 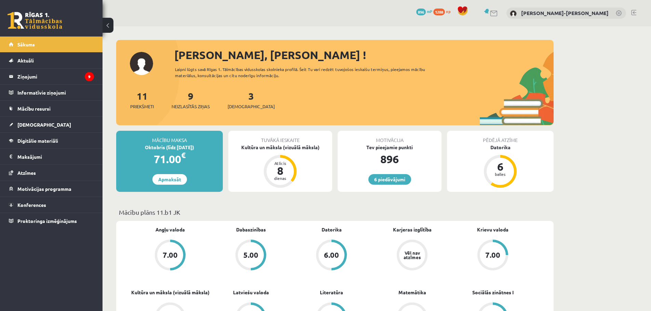 I want to click on div: 71.00, so click(x=170, y=159).